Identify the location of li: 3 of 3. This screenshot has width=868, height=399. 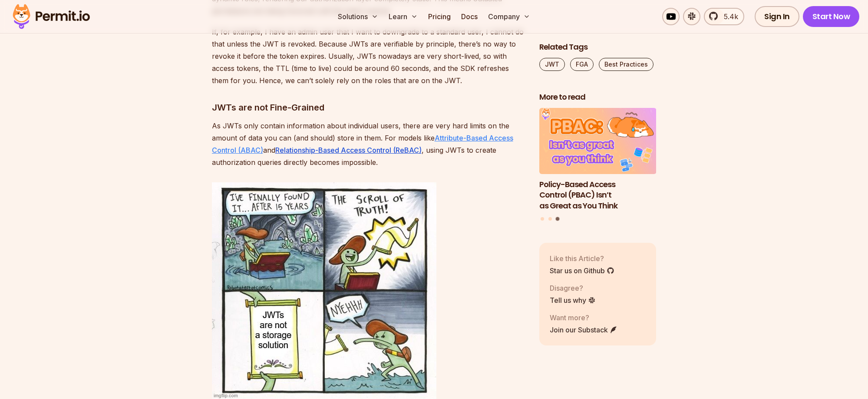
(598, 159).